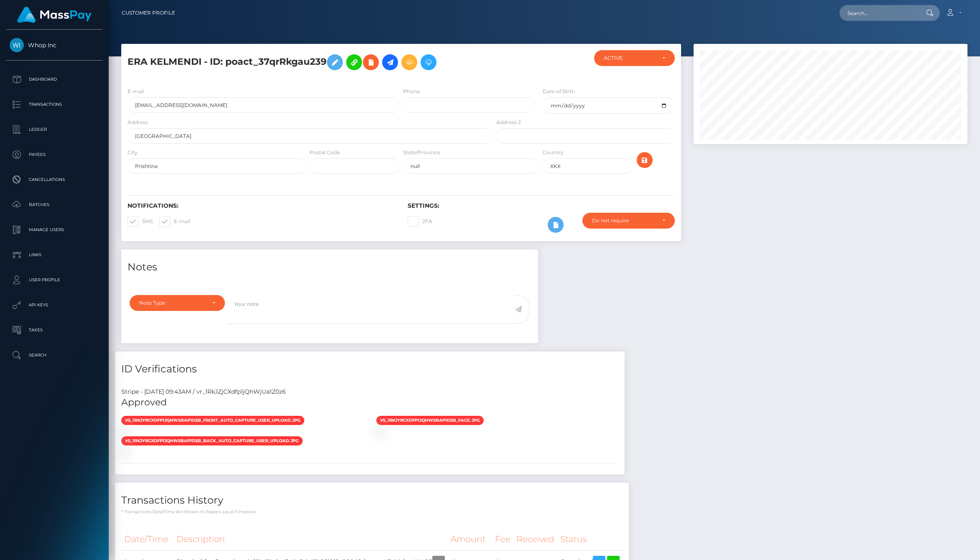 Image resolution: width=980 pixels, height=560 pixels. Describe the element at coordinates (54, 14) in the screenshot. I see `img: MassPay Logo` at that location.